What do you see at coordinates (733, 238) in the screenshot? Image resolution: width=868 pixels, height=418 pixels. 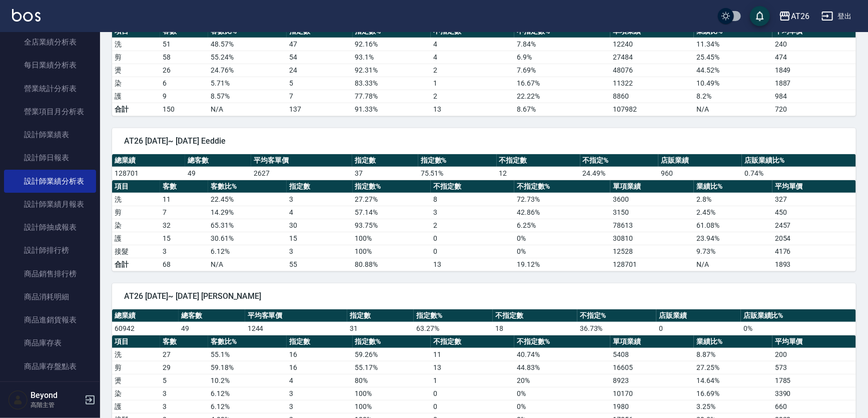 I see `td: 23.94 %` at bounding box center [733, 238].